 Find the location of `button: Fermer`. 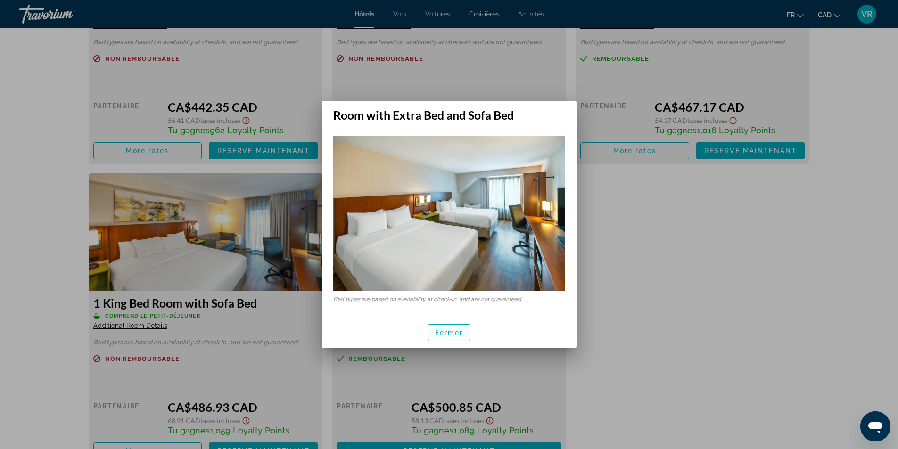

button: Fermer is located at coordinates (449, 333).